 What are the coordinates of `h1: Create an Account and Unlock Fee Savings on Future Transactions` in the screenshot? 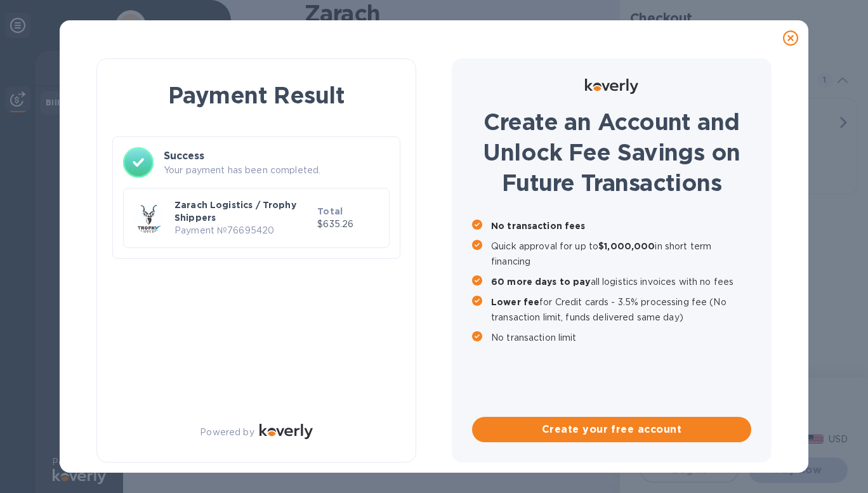 It's located at (611, 152).